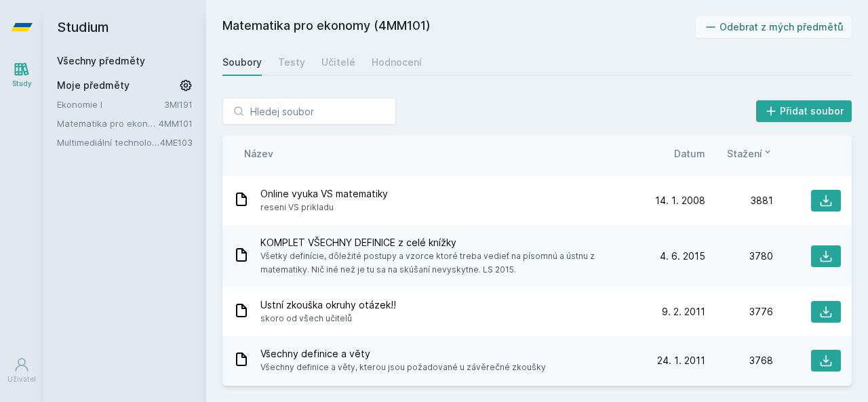 This screenshot has width=868, height=402. Describe the element at coordinates (683, 312) in the screenshot. I see `span: 9. 2. 2011` at that location.